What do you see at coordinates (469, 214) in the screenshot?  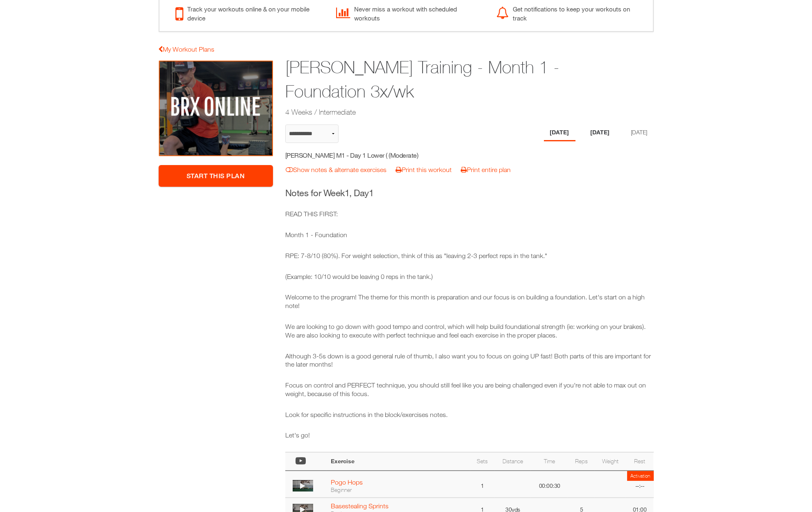 I see `p: READ THIS FIRST:` at bounding box center [469, 214].